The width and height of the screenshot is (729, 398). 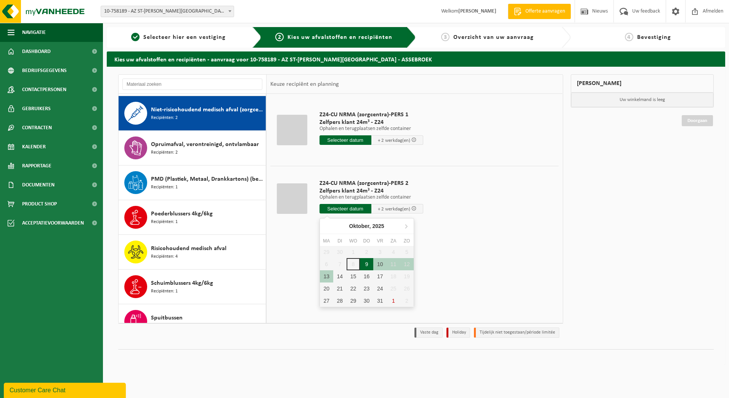 I want to click on div: 9, so click(x=366, y=264).